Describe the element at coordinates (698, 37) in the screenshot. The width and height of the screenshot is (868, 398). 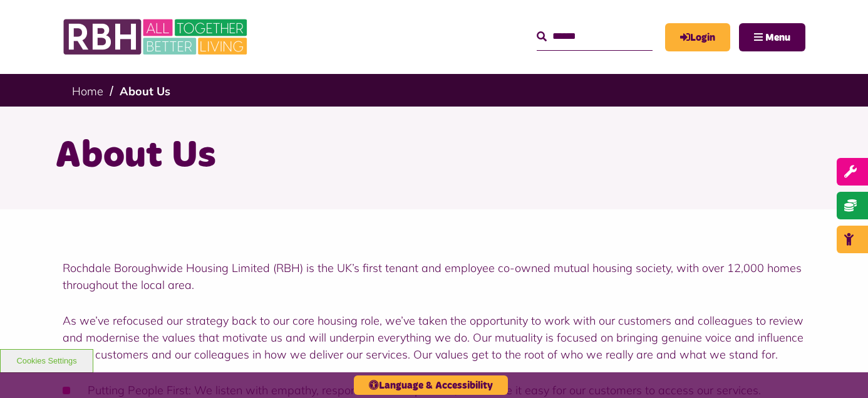
I see `a: MyRBH` at that location.